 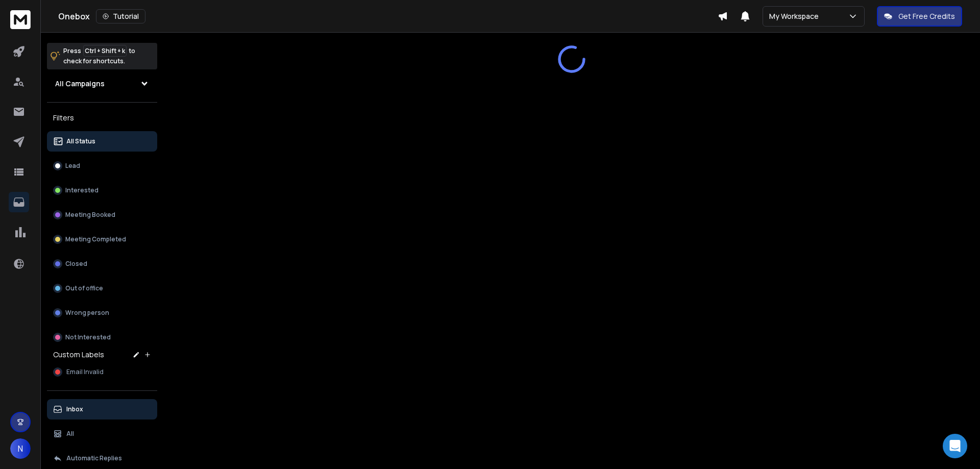 I want to click on button: All Status, so click(x=102, y=142).